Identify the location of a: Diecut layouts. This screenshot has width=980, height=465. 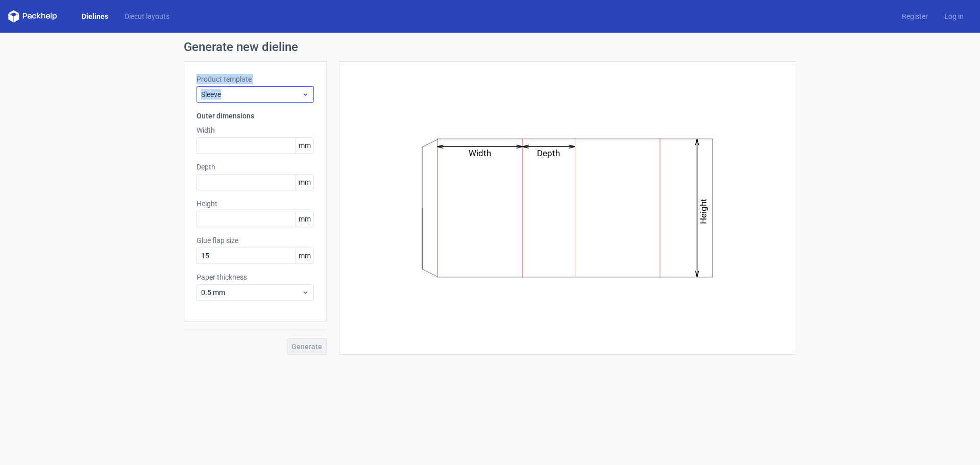
(147, 16).